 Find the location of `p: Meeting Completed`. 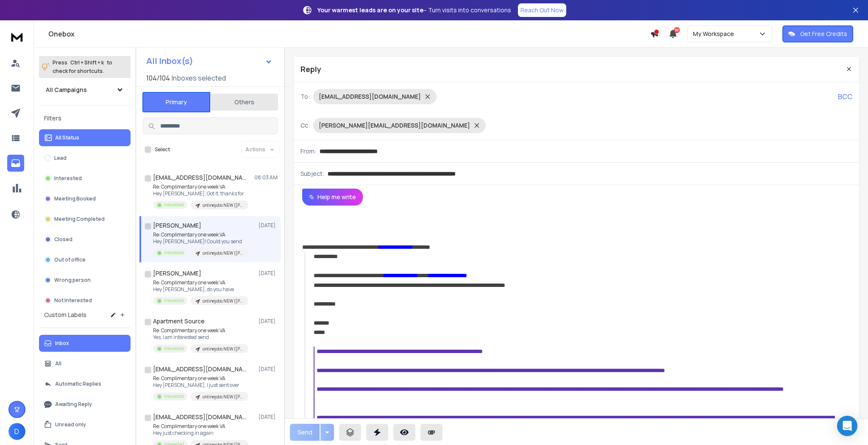

p: Meeting Completed is located at coordinates (79, 219).